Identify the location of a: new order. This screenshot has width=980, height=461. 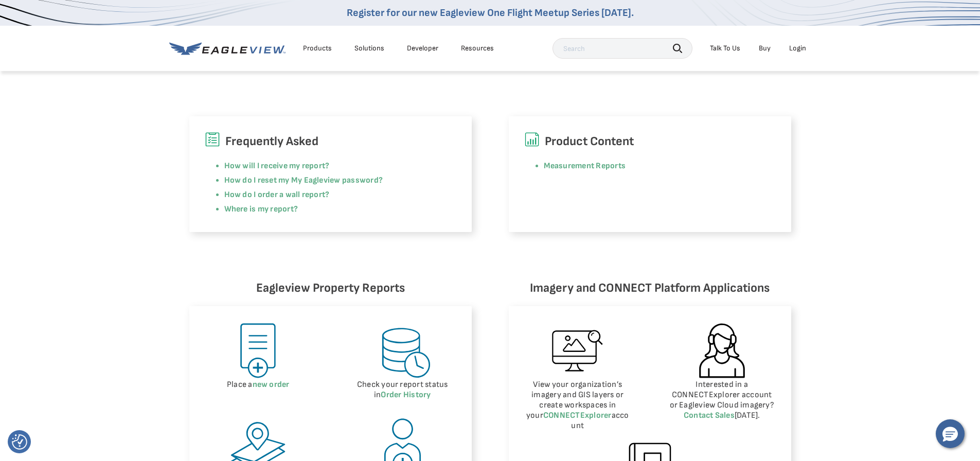
(271, 384).